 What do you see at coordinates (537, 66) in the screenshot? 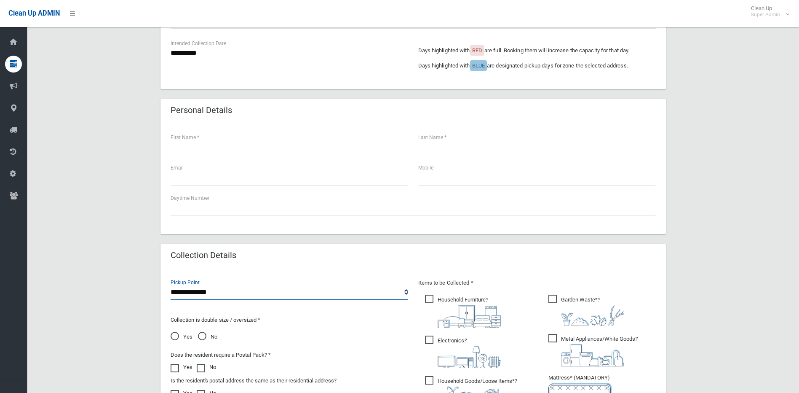
I see `p: Days highlighted with are designated pickup days for zone the selected address.` at bounding box center [537, 66].